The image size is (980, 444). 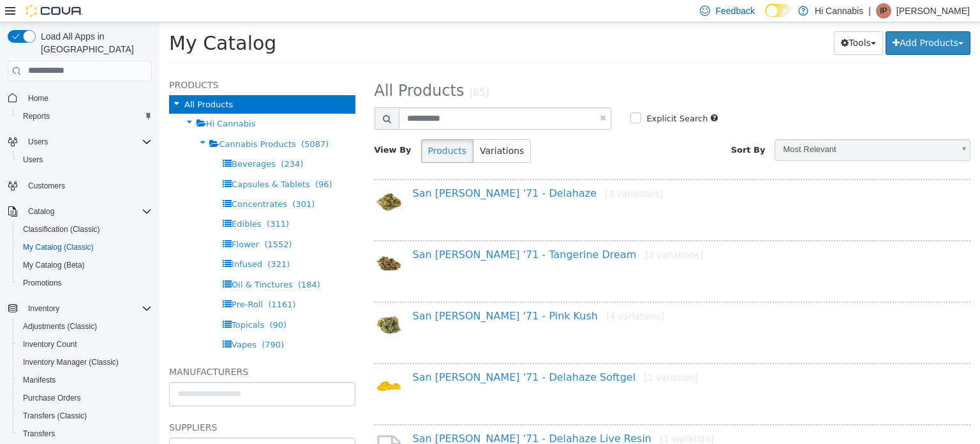 What do you see at coordinates (42, 283) in the screenshot?
I see `a: Promotions` at bounding box center [42, 283].